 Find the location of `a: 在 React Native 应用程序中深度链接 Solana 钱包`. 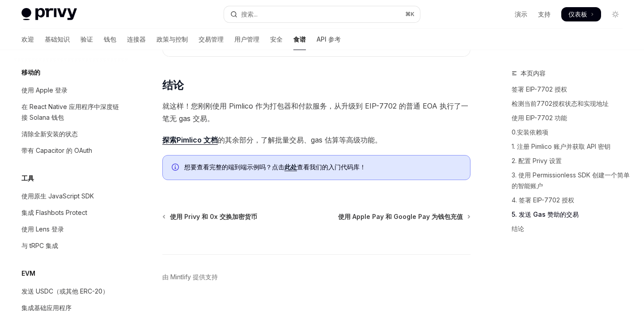

a: 在 React Native 应用程序中深度链接 Solana 钱包 is located at coordinates (72, 112).